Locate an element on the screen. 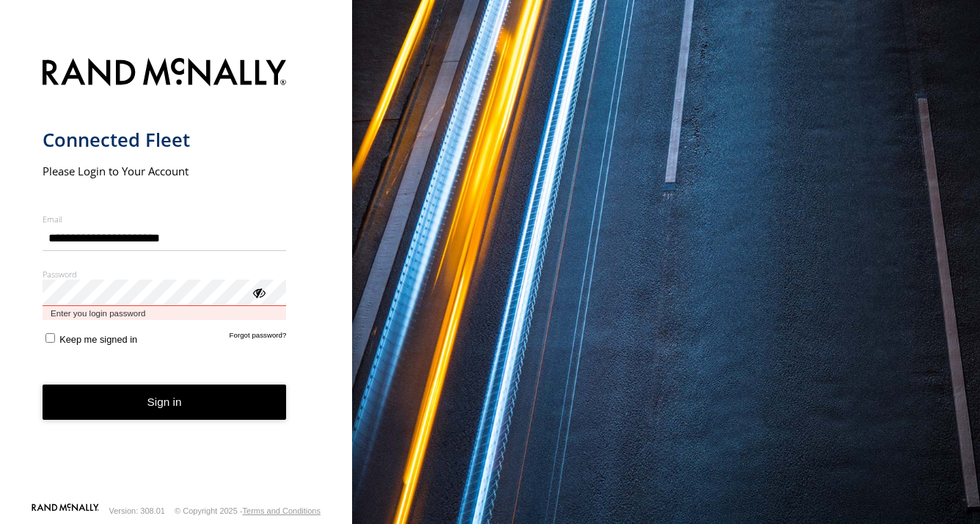 The height and width of the screenshot is (524, 980). label: Email is located at coordinates (165, 218).